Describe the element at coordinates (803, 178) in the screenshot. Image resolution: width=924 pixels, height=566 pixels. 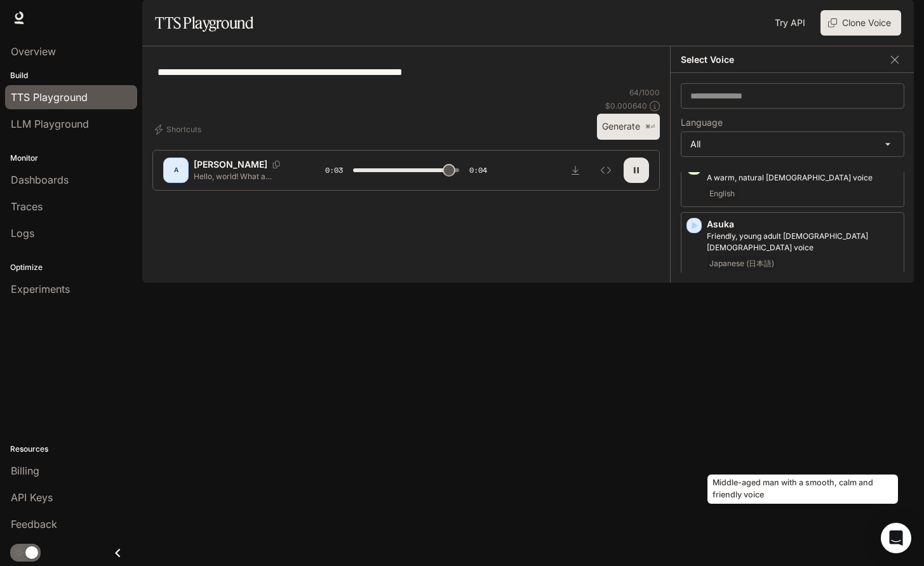
I see `p: A warm, natural female voice` at that location.